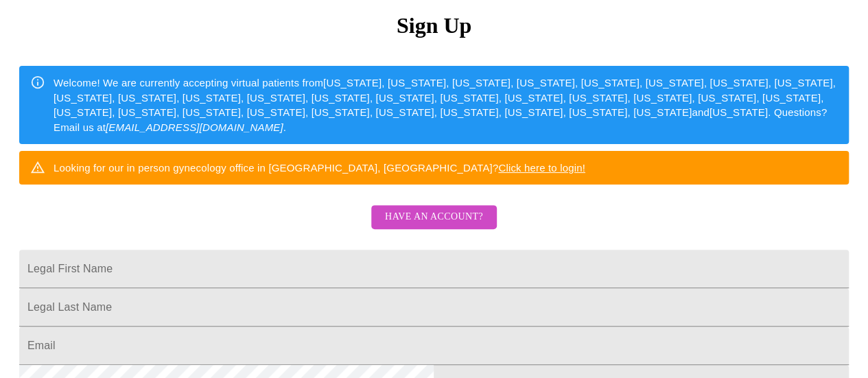 The width and height of the screenshot is (868, 378). I want to click on h3: Sign Up, so click(434, 25).